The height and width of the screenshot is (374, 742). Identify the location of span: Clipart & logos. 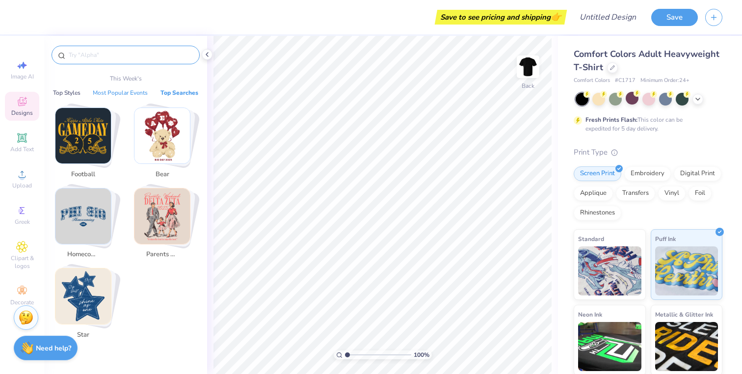
(22, 262).